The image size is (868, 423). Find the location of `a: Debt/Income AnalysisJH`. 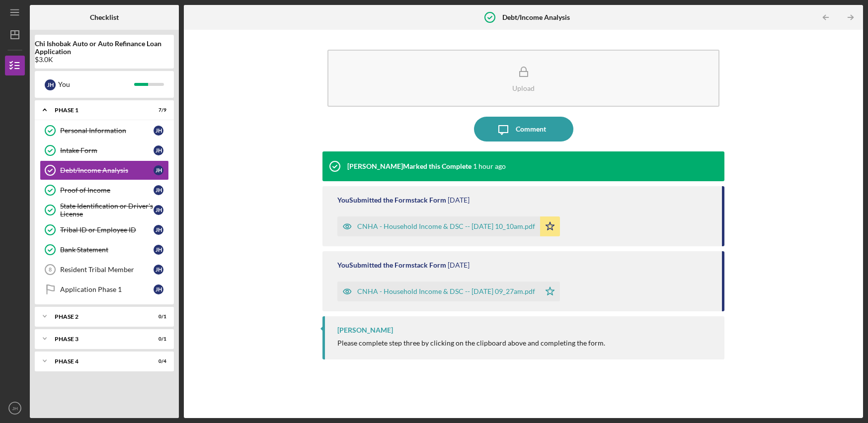

a: Debt/Income AnalysisJH is located at coordinates (104, 170).